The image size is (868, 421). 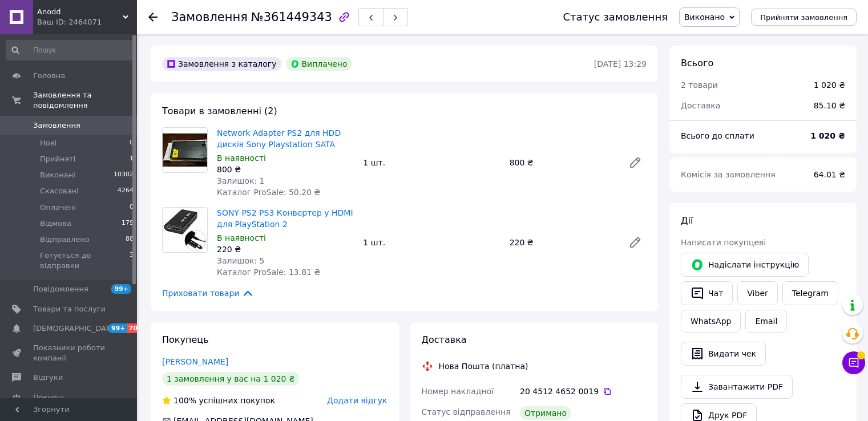 I want to click on span: Комісія за замовлення, so click(x=728, y=175).